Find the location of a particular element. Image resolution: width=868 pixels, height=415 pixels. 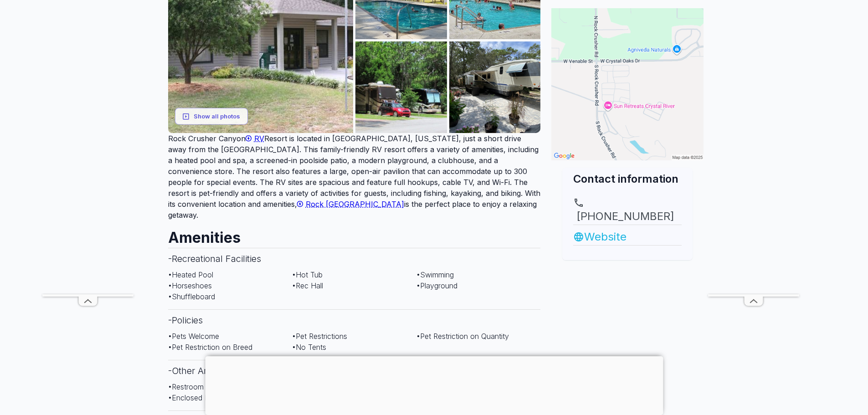

span: • Hot Tub is located at coordinates (307, 275).